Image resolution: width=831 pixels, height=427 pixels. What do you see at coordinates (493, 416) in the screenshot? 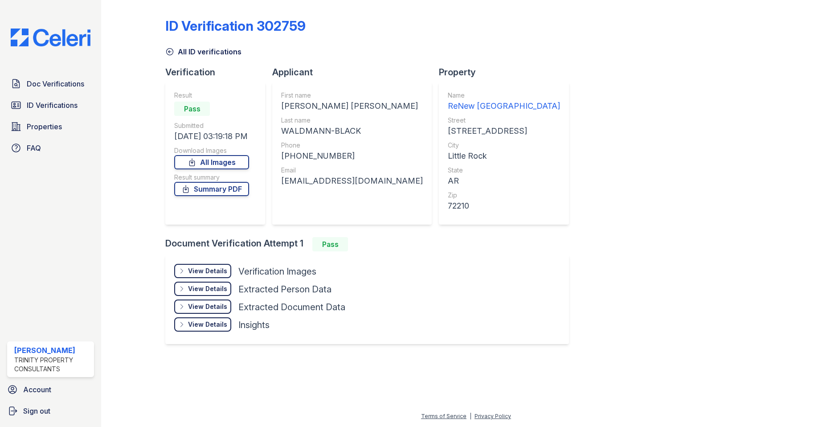
I see `a: Privacy Policy` at bounding box center [493, 416].